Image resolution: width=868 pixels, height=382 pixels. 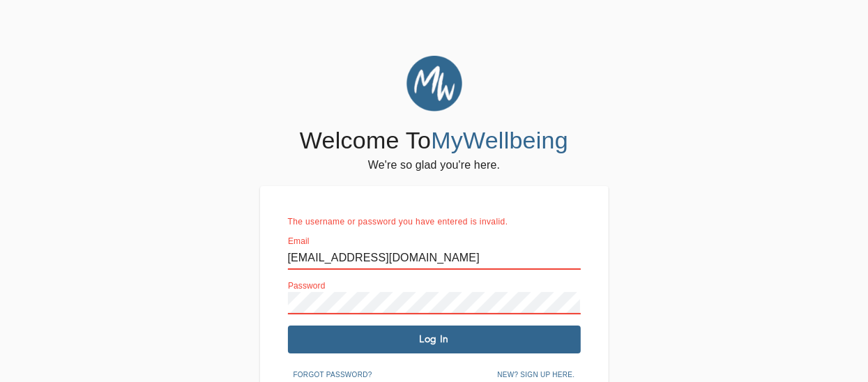 I want to click on label: Email, so click(x=299, y=241).